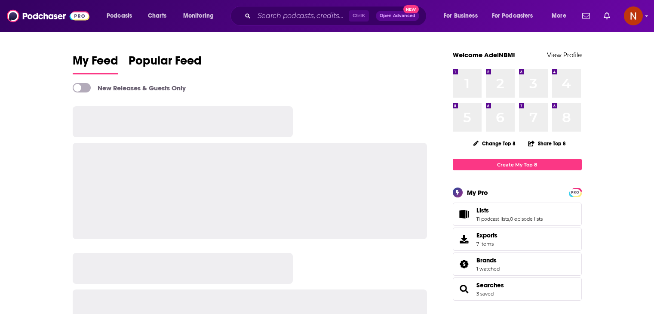 This screenshot has height=314, width=654. What do you see at coordinates (495, 143) in the screenshot?
I see `button: Change Top 8` at bounding box center [495, 143].